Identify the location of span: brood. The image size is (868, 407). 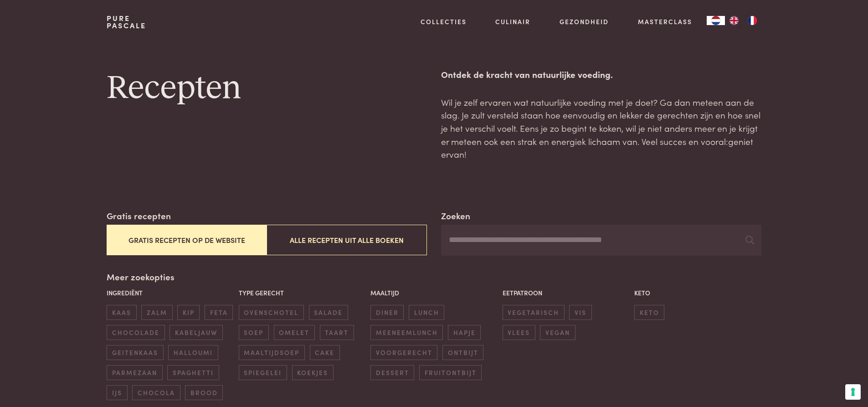
(204, 392).